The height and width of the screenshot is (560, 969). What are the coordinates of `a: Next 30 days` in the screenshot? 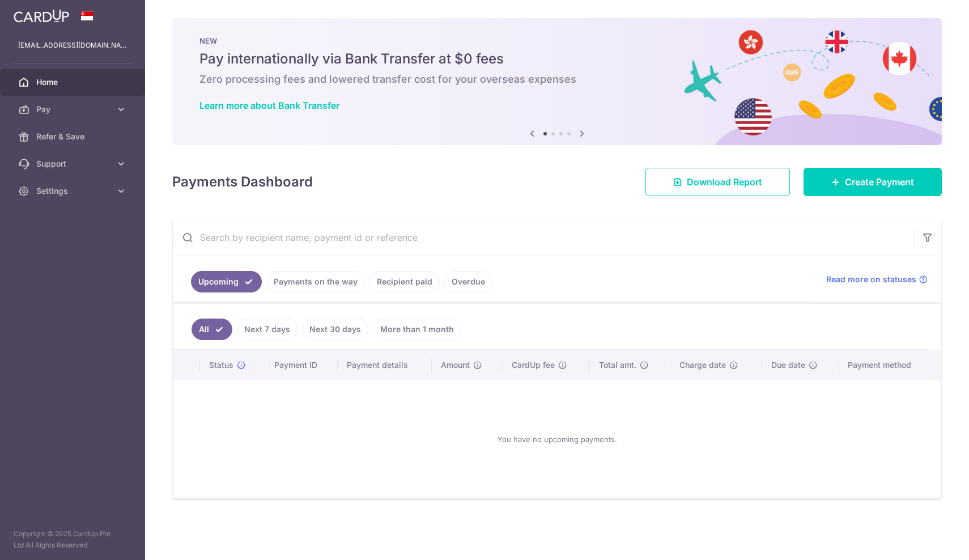 It's located at (335, 329).